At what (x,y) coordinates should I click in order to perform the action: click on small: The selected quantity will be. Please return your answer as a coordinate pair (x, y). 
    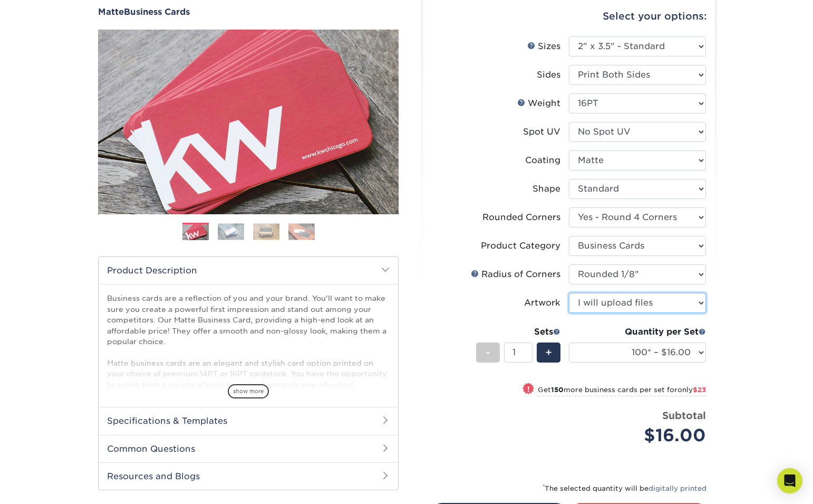
    Looking at the image, I should click on (625, 488).